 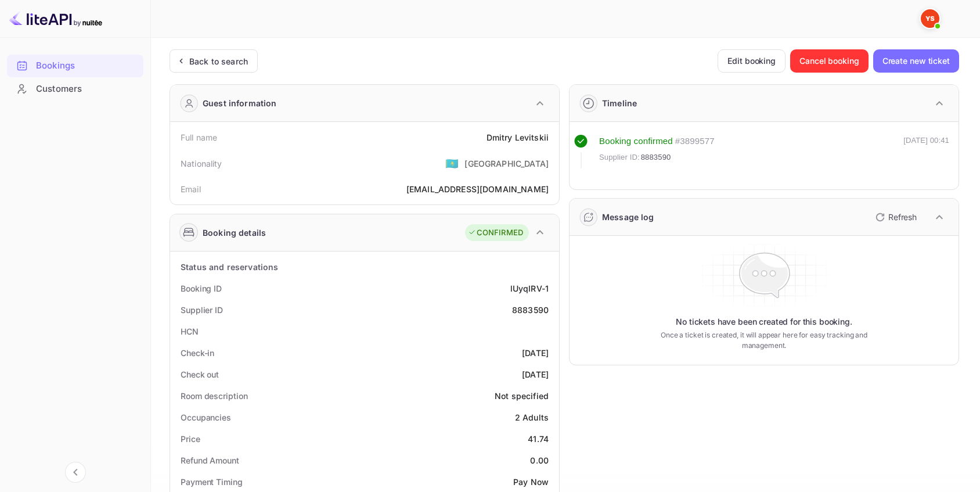 I want to click on div: lUyqIRV-1, so click(x=530, y=288).